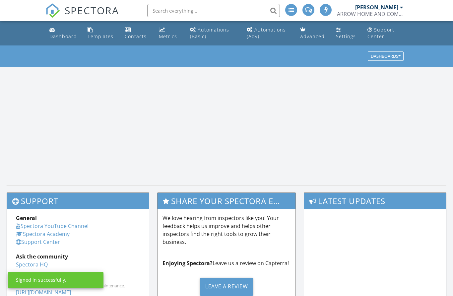 The image size is (453, 296). What do you see at coordinates (41, 280) in the screenshot?
I see `div: Signed in successfully.` at bounding box center [41, 280].